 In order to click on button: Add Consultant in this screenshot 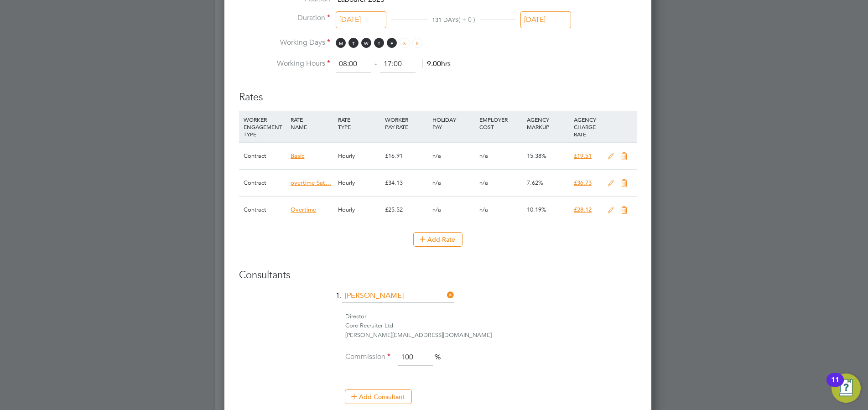, I will do `click(378, 396)`.